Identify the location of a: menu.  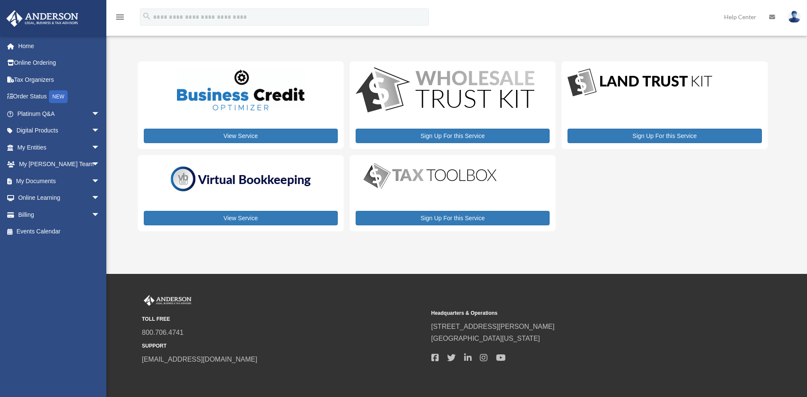
(120, 18).